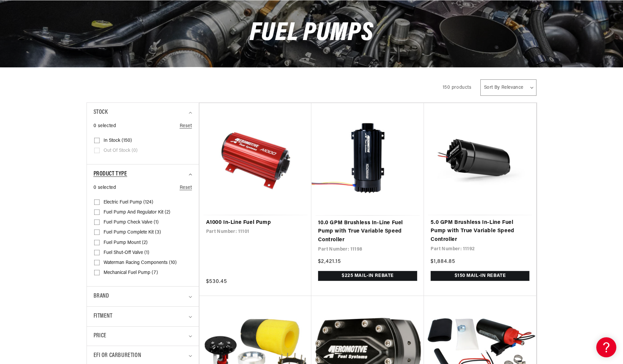 This screenshot has height=364, width=623. I want to click on span: In stock (150), so click(117, 141).